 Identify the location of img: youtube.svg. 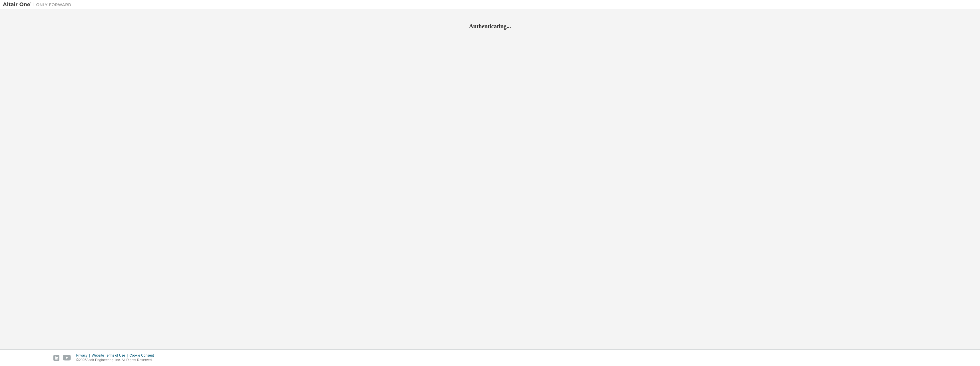
(67, 358).